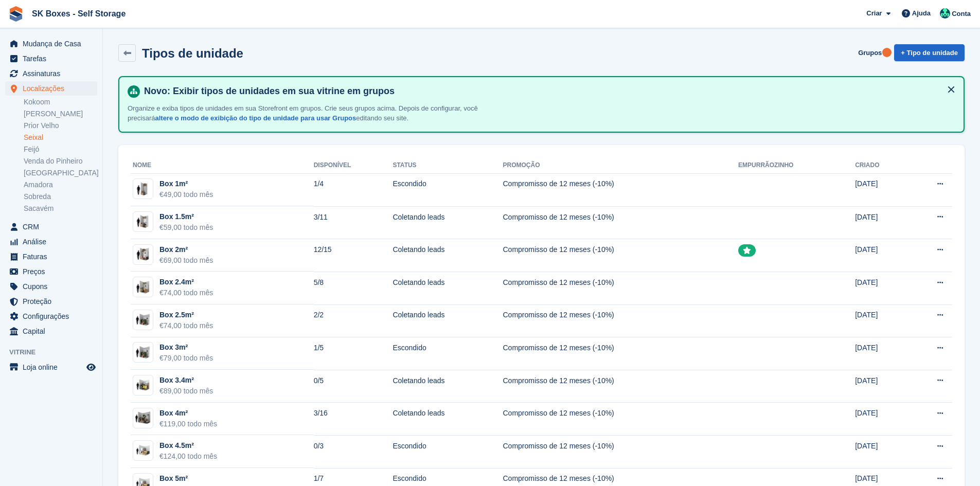 The image size is (980, 486). I want to click on a: Seixal, so click(60, 137).